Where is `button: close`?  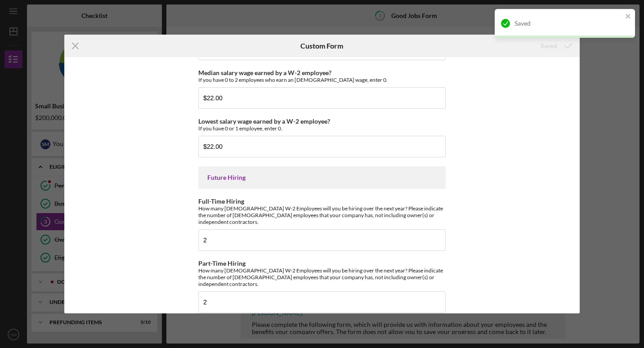 button: close is located at coordinates (628, 16).